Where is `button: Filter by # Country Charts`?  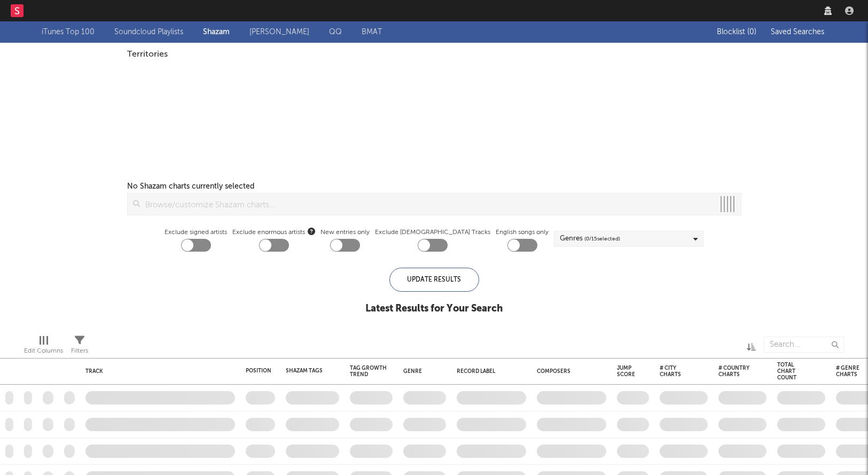
button: Filter by # Country Charts is located at coordinates (761, 371).